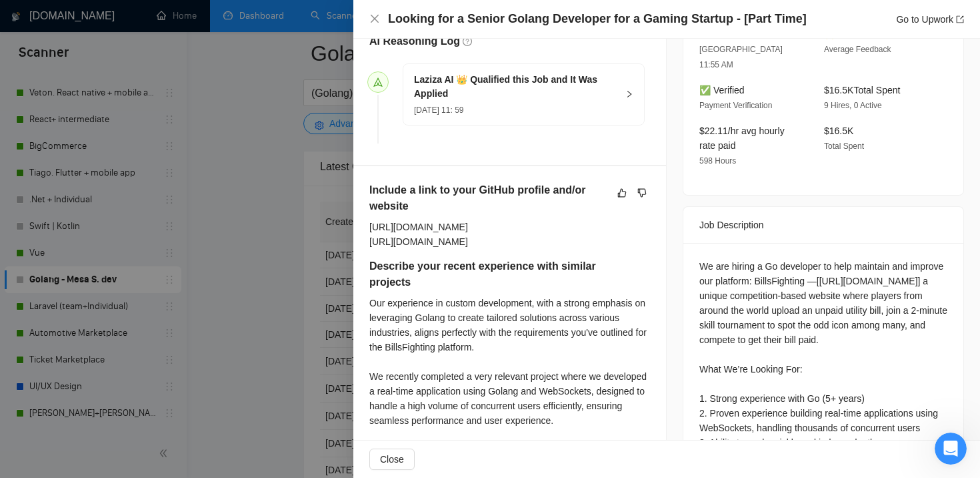 The height and width of the screenshot is (478, 980). What do you see at coordinates (844, 146) in the screenshot?
I see `span: Total Spent` at bounding box center [844, 146].